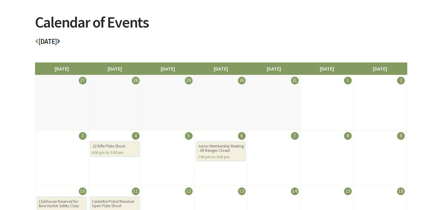 The width and height of the screenshot is (442, 210). Describe the element at coordinates (400, 81) in the screenshot. I see `div: 2` at that location.